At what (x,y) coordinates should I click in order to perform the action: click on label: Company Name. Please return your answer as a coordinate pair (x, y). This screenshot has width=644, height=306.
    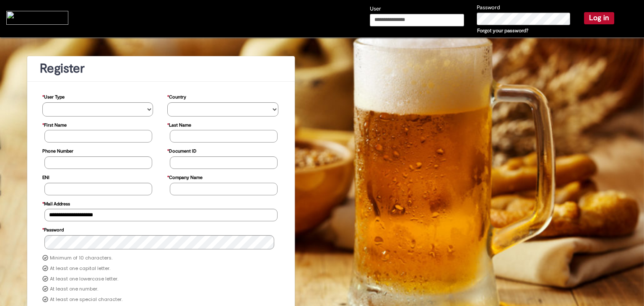
    Looking at the image, I should click on (184, 177).